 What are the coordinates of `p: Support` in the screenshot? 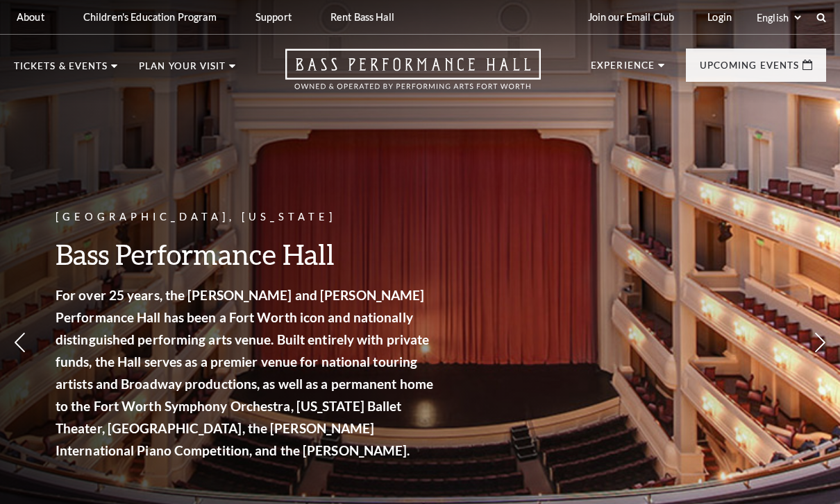 It's located at (274, 17).